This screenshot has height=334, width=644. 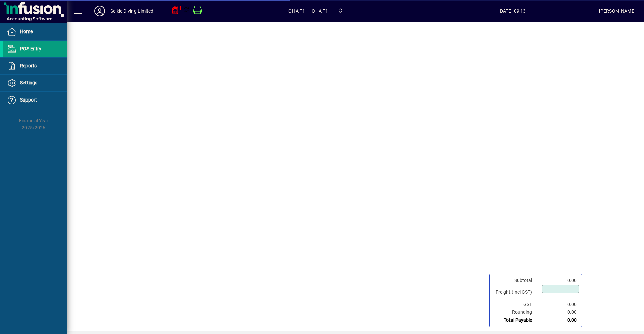 What do you see at coordinates (35, 32) in the screenshot?
I see `a: Home` at bounding box center [35, 32].